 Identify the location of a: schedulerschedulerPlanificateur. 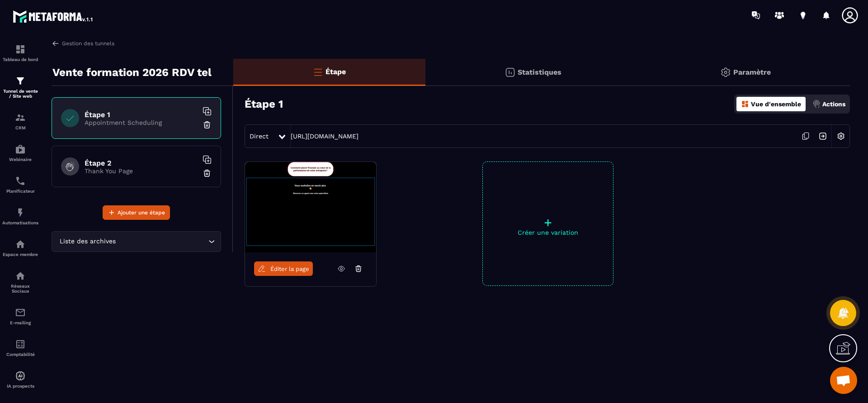
(20, 184).